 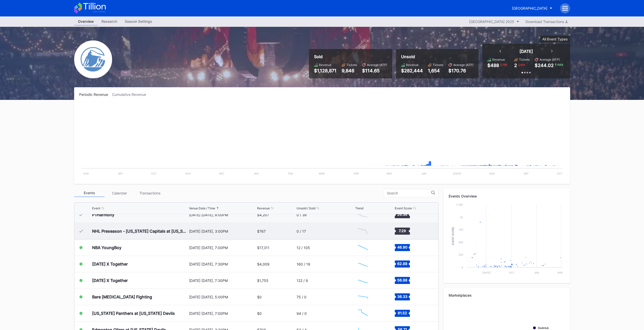 I want to click on text: 36.33, so click(x=402, y=296).